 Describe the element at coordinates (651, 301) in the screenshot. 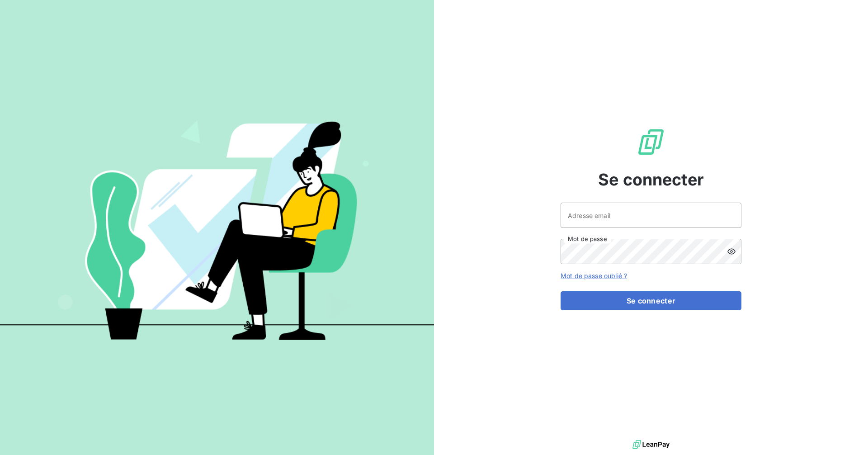

I see `button: Se connecter` at that location.